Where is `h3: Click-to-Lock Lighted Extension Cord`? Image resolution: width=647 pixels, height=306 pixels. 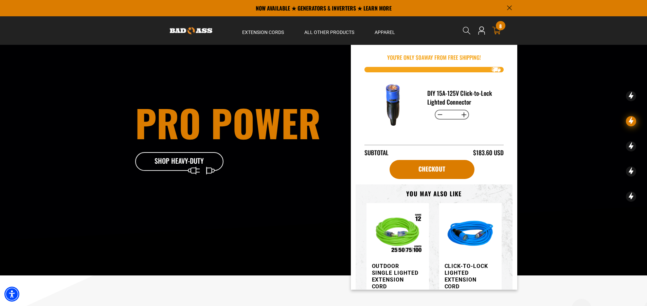 h3: Click-to-Lock Lighted Extension Cord is located at coordinates (469, 277).